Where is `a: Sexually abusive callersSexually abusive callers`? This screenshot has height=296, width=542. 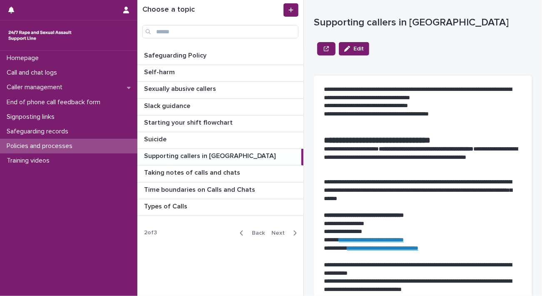
a: Sexually abusive callersSexually abusive callers is located at coordinates (220, 90).